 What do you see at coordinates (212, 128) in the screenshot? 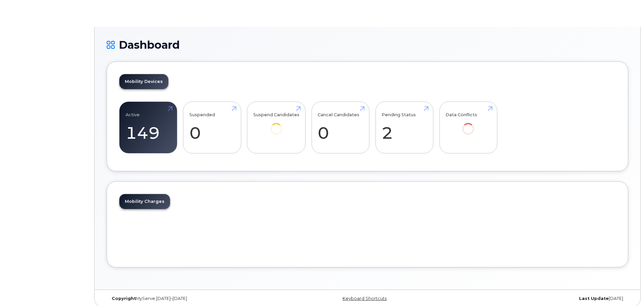
I see `a: Suspended 0` at bounding box center [212, 128].